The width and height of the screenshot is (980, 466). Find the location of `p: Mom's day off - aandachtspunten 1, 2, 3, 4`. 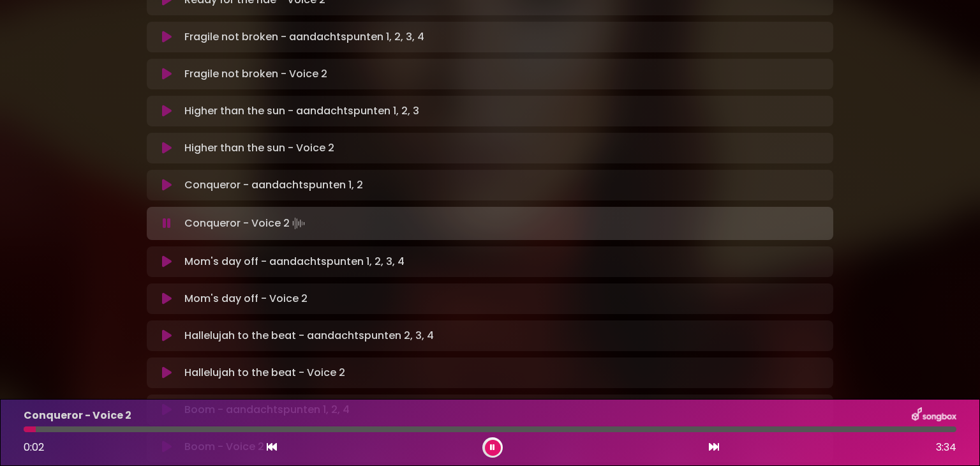

p: Mom's day off - aandachtspunten 1, 2, 3, 4 is located at coordinates (294, 262).